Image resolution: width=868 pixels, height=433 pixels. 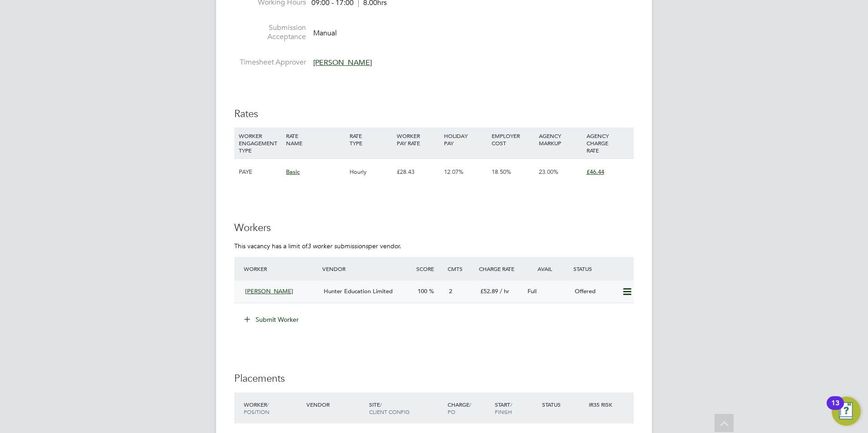 I want to click on button: Submit Worker, so click(x=272, y=319).